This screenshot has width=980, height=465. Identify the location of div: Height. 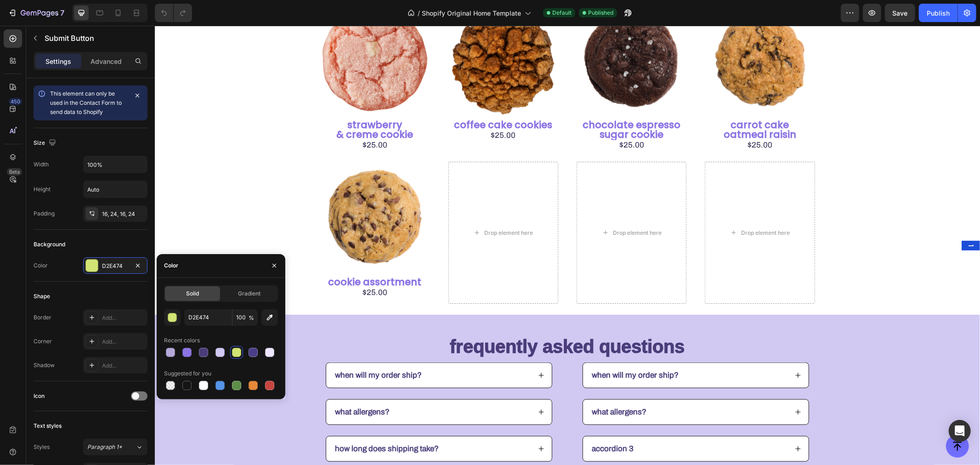
(41, 190).